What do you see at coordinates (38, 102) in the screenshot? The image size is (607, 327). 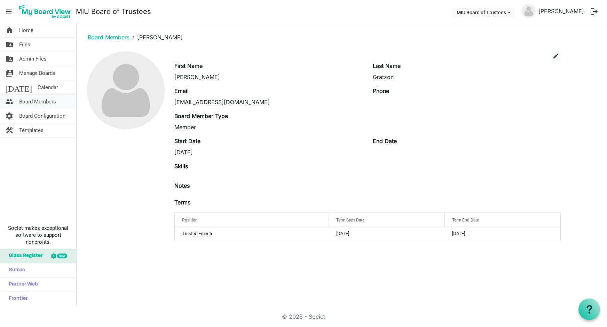 I see `span: Board Members` at bounding box center [38, 102].